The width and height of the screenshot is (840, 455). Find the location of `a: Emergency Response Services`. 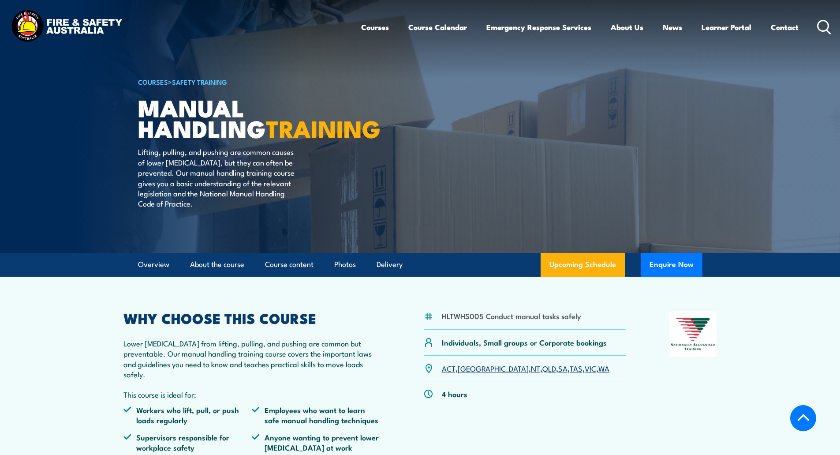

a: Emergency Response Services is located at coordinates (539, 27).